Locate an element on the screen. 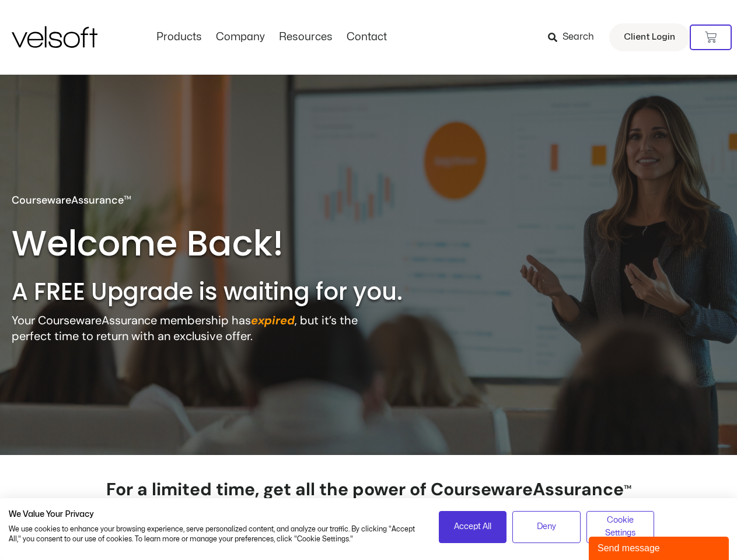 The height and width of the screenshot is (560, 737). h2: A FREE Upgrade is waiting for you. is located at coordinates (232, 292).